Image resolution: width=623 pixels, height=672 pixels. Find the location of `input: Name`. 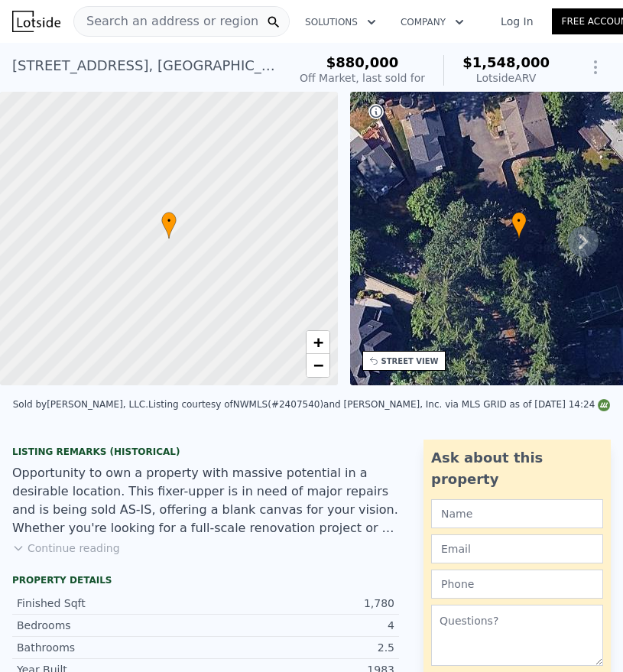

input: Name is located at coordinates (517, 514).